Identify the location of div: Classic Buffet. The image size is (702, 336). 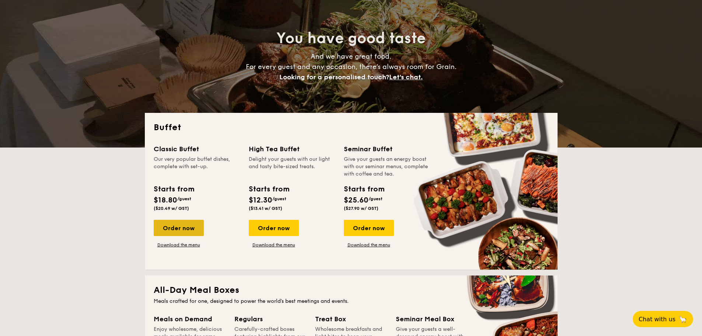
(197, 149).